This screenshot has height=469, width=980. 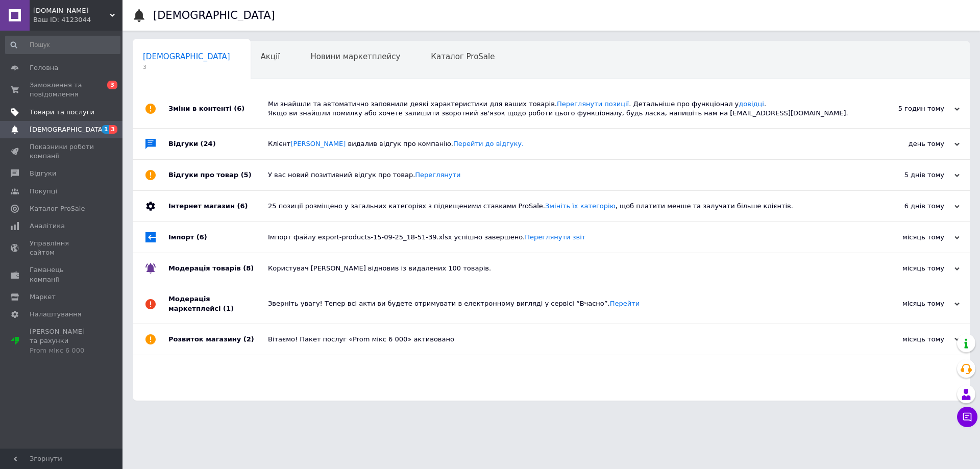 I want to click on span: Клієнт, so click(x=395, y=143).